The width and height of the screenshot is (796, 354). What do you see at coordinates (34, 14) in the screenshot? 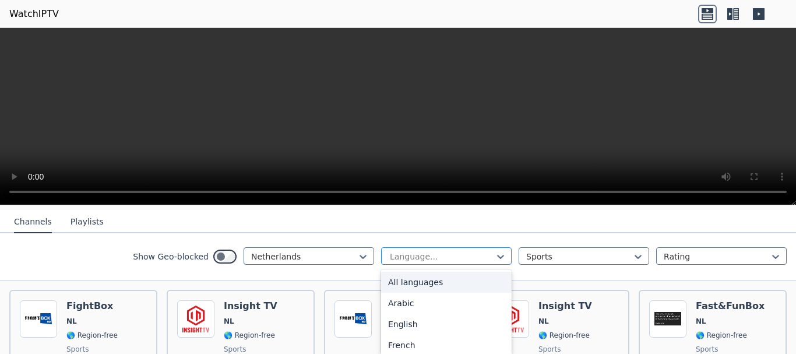
I see `a: WatchIPTV` at bounding box center [34, 14].